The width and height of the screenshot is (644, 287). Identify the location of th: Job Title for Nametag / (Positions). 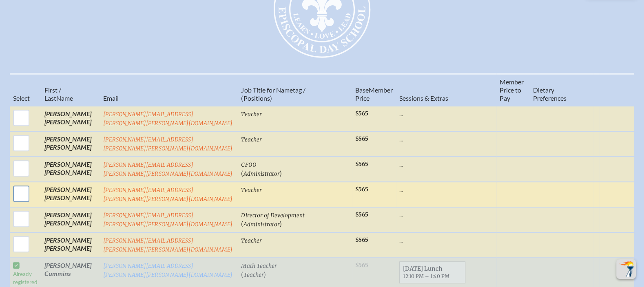
(294, 90).